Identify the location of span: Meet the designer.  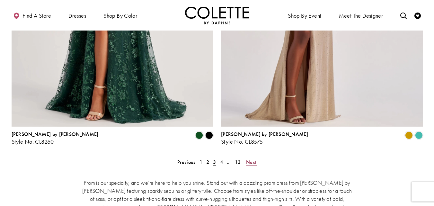
(361, 16).